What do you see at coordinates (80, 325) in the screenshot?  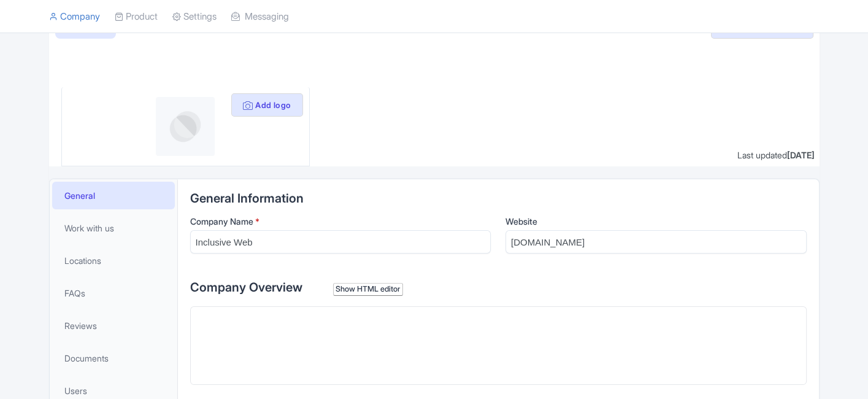 I see `span: Reviews` at bounding box center [80, 325].